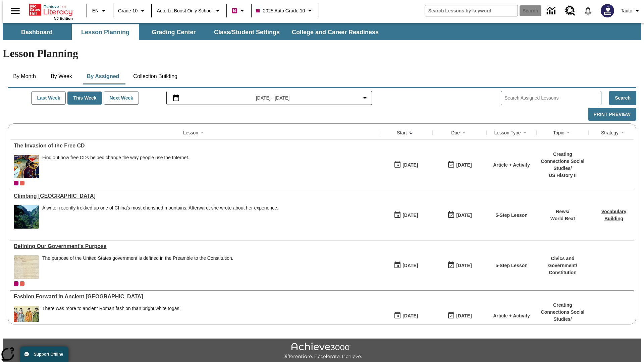 The height and width of the screenshot is (362, 644). Describe the element at coordinates (460, 165) in the screenshot. I see `button: 09/01/25: Last day the lesson can be accessed` at that location.